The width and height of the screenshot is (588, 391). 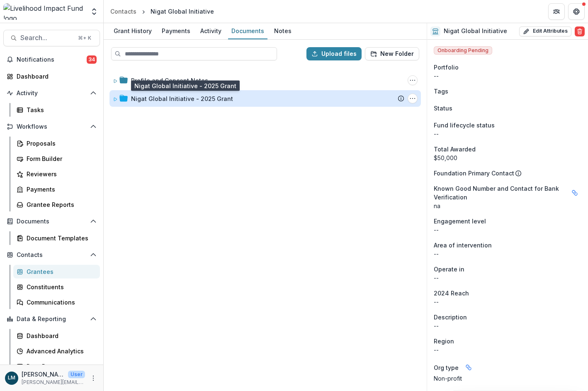 What do you see at coordinates (52, 60) in the screenshot?
I see `span: Notifications` at bounding box center [52, 60].